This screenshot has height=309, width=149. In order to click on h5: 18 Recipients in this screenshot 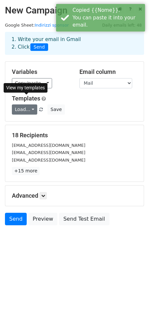, I will do `click(74, 135)`.